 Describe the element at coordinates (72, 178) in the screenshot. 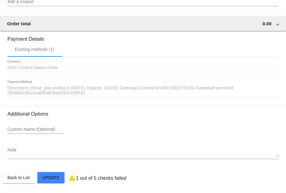

I see `mat-icon: warning` at that location.